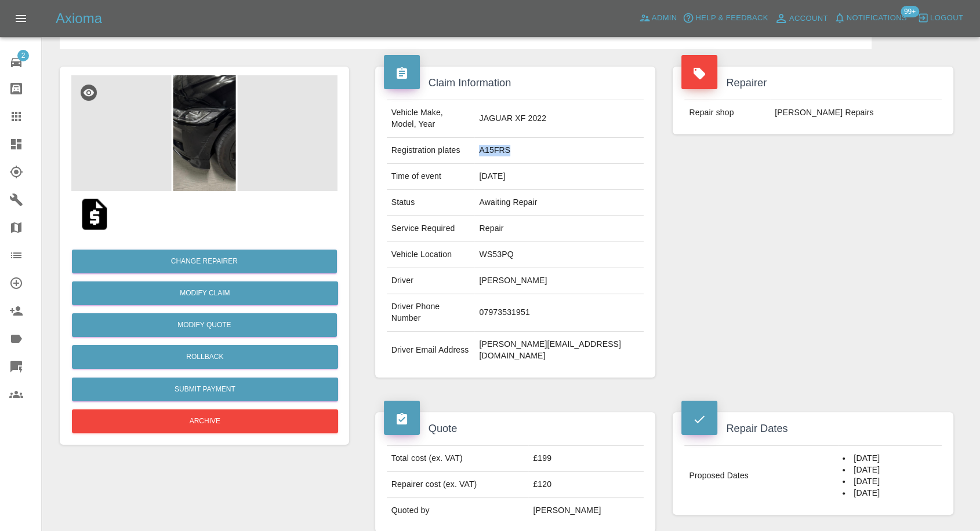  What do you see at coordinates (205, 421) in the screenshot?
I see `button: Archive` at bounding box center [205, 421].